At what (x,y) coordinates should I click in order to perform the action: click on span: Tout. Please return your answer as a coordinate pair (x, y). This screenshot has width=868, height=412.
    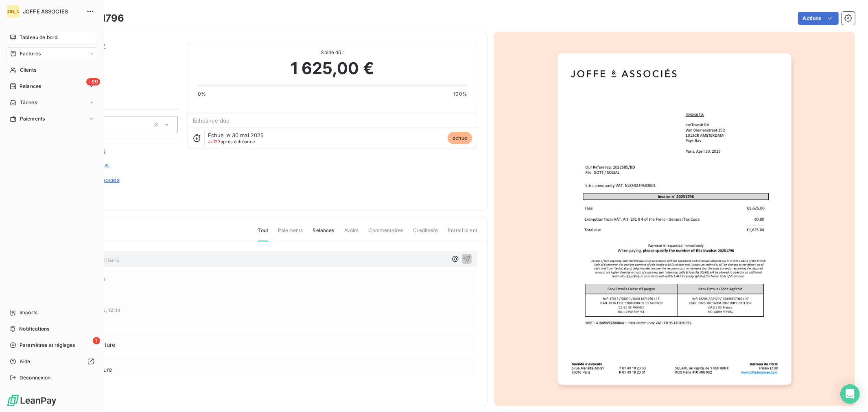
    Looking at the image, I should click on (263, 234).